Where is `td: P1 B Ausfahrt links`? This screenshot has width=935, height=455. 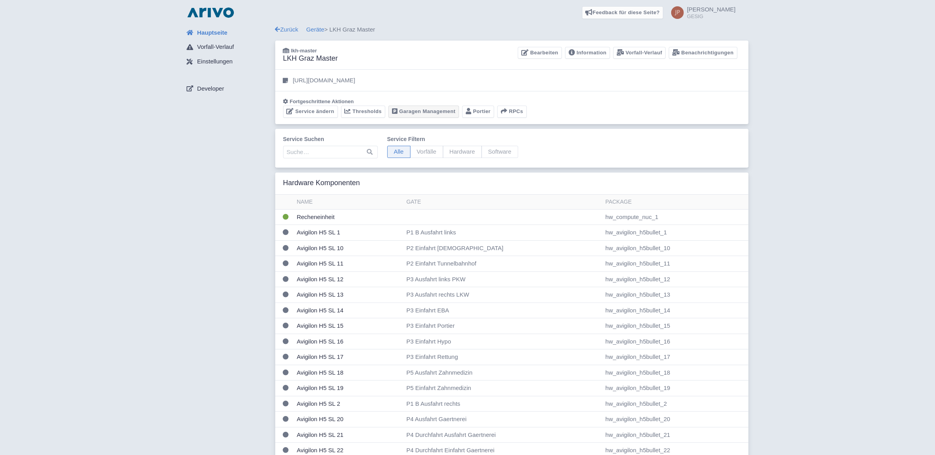 td: P1 B Ausfahrt links is located at coordinates (503, 233).